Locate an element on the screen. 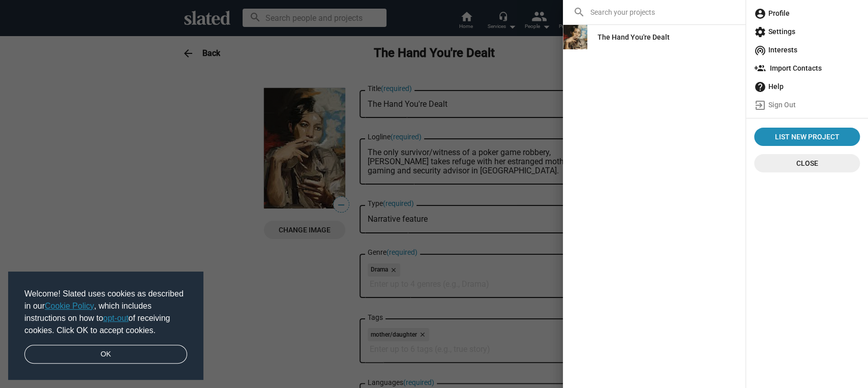 The width and height of the screenshot is (868, 388). a: Help is located at coordinates (807, 87).